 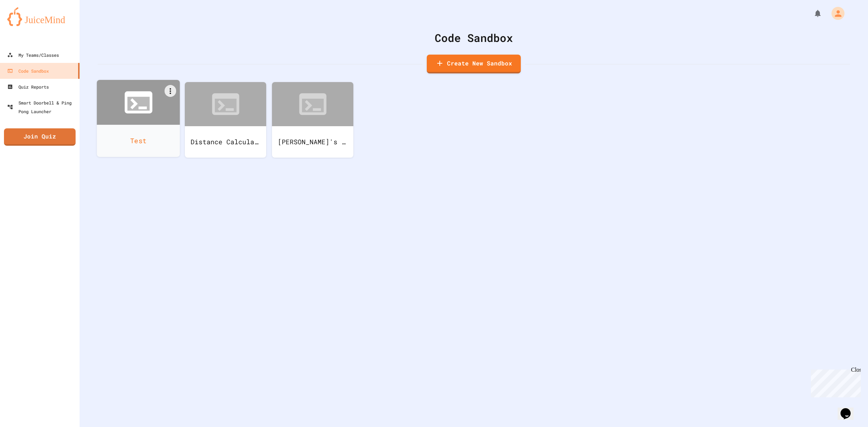 I want to click on div: Chat with us now!Close, so click(x=26, y=24).